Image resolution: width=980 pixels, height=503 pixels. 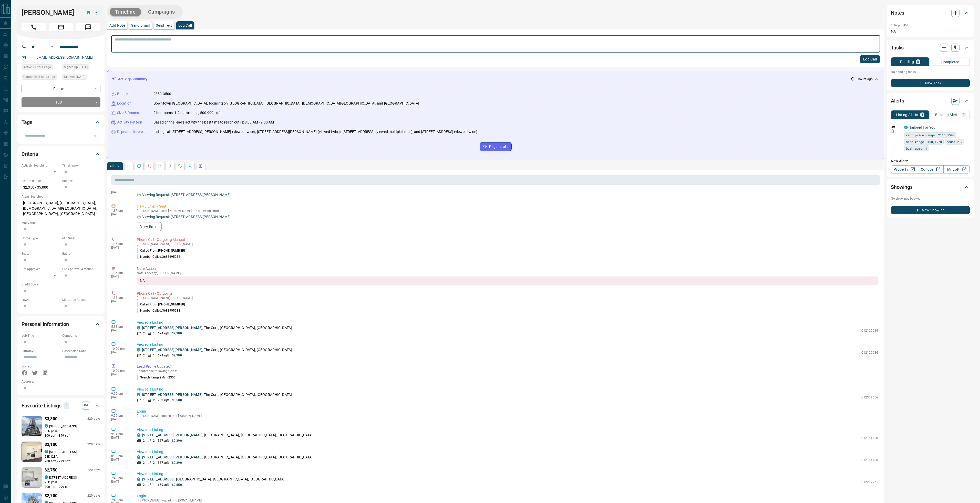 I want to click on span: Contacted 3 hours ago, so click(x=39, y=77).